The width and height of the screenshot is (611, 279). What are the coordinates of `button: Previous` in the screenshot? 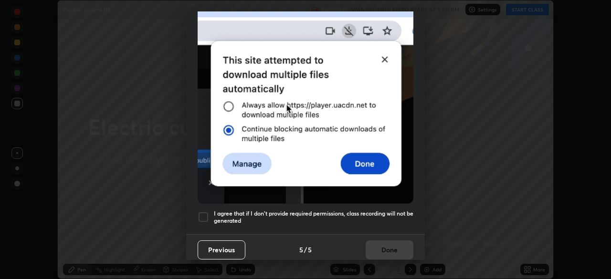 It's located at (222, 250).